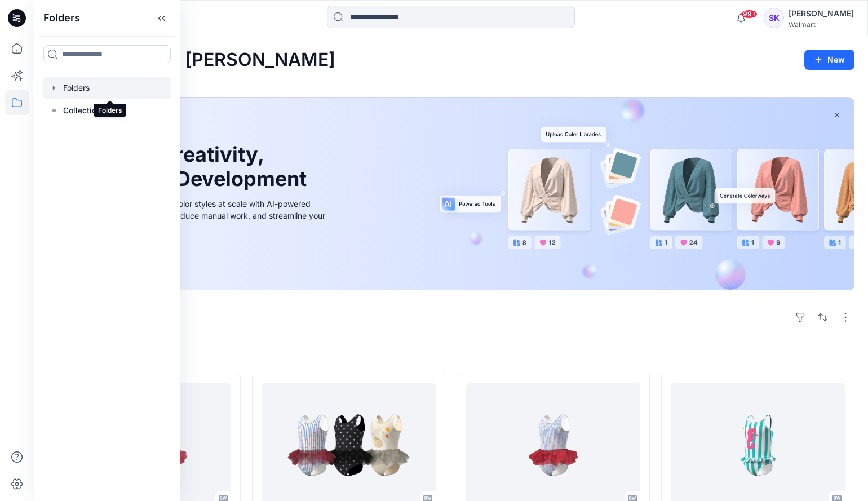  Describe the element at coordinates (193, 167) in the screenshot. I see `h1: Unleash Creativity, Speed Up Development` at that location.